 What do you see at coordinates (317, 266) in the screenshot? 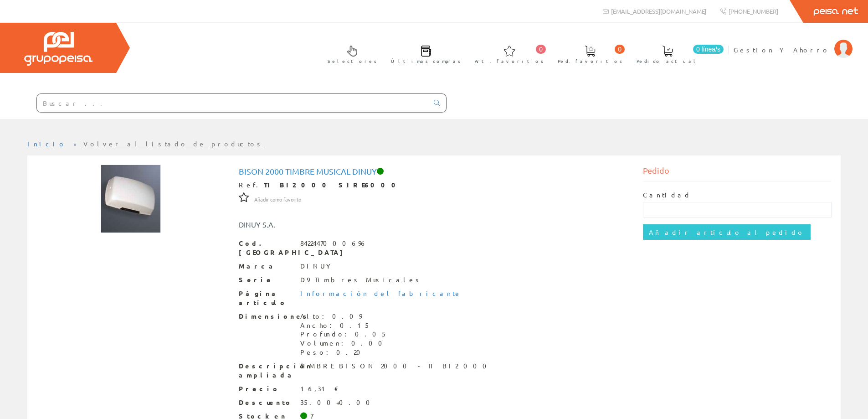
I see `div: DINUY` at bounding box center [317, 266].